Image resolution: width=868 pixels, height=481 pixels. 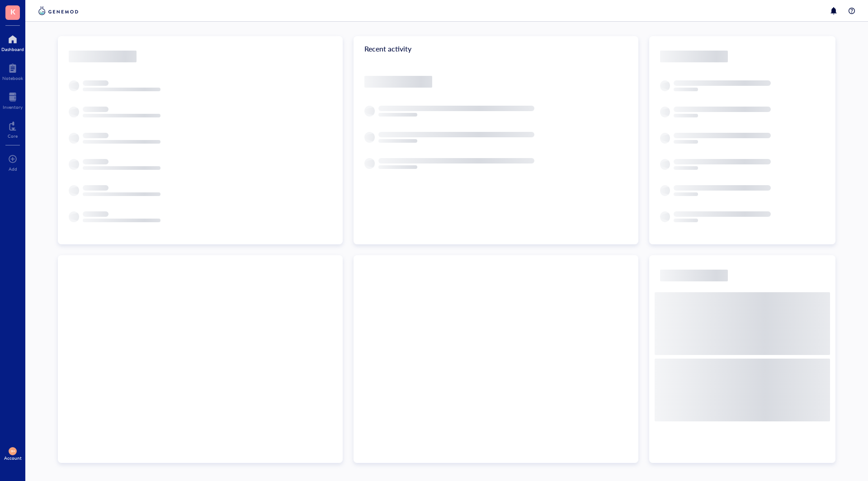 I want to click on span: K, so click(x=12, y=11).